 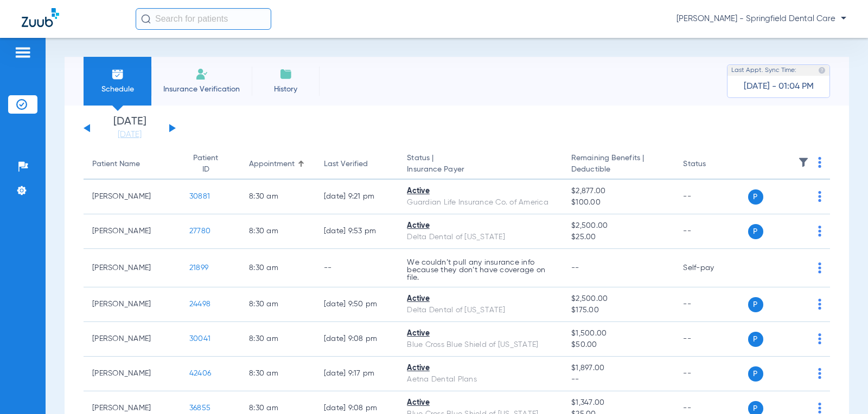 What do you see at coordinates (710, 164) in the screenshot?
I see `th: Status` at bounding box center [710, 164].